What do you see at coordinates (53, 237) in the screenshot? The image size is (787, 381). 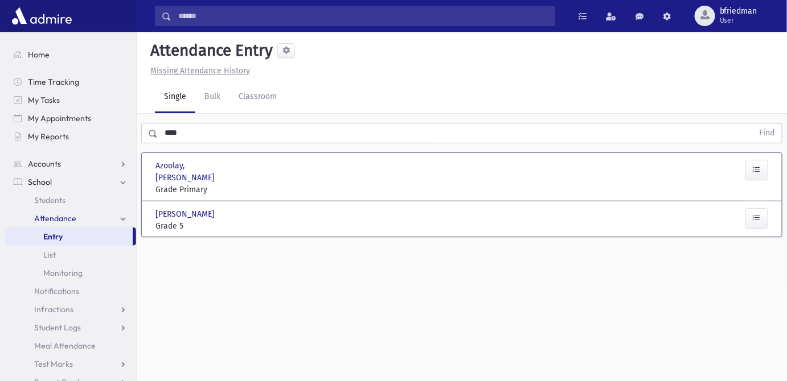 I see `span: Entry` at bounding box center [53, 237].